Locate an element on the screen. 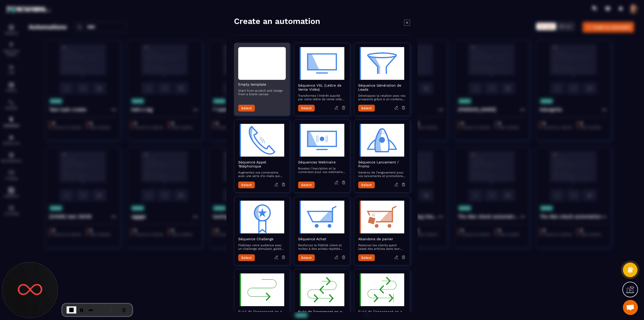 The image size is (644, 320). p: Renforcez la fidélité client et incitez à des achats répétés avec des e-mails post-achat qui valo... is located at coordinates (322, 247).